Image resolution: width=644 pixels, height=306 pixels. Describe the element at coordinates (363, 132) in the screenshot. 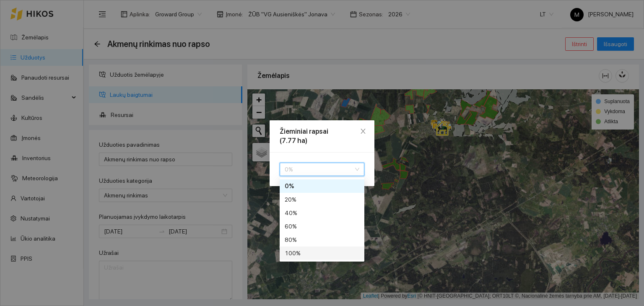

I see `button: Close` at that location.